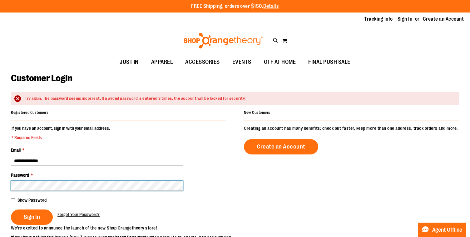 Image resolution: width=470 pixels, height=237 pixels. What do you see at coordinates (202, 62) in the screenshot?
I see `span: ACCESSORIES` at bounding box center [202, 62].